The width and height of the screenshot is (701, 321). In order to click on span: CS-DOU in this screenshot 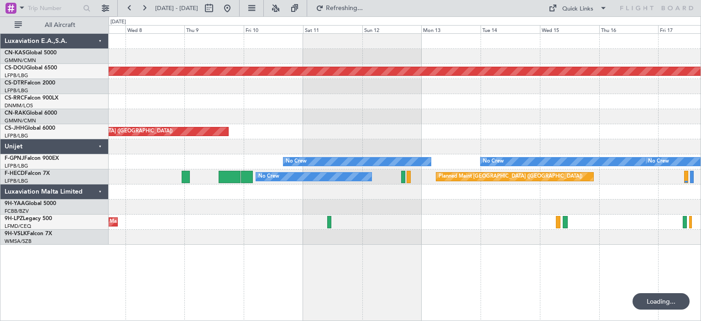, I will do `click(15, 68)`.